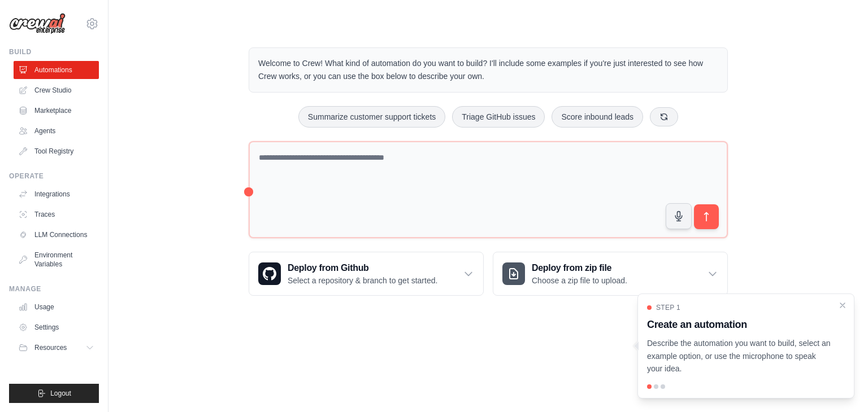 The image size is (868, 412). I want to click on a: Agents, so click(56, 131).